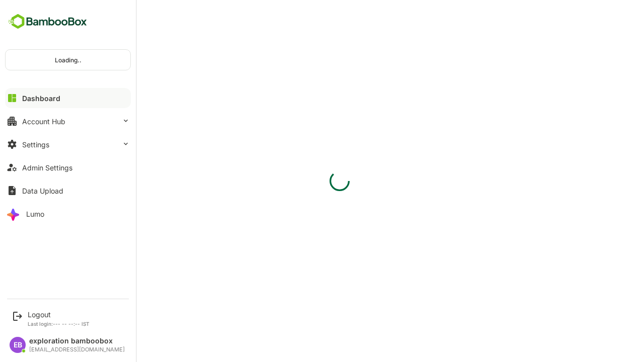 The image size is (644, 362). What do you see at coordinates (68, 190) in the screenshot?
I see `button: Data Upload` at bounding box center [68, 190].